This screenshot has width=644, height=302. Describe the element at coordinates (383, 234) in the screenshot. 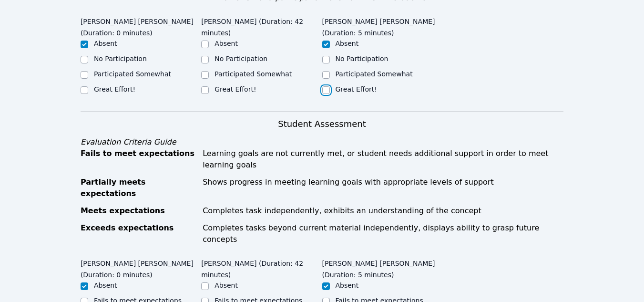

I see `div: Completes tasks beyond current material independently, displays ability to grasp future concepts` at that location.